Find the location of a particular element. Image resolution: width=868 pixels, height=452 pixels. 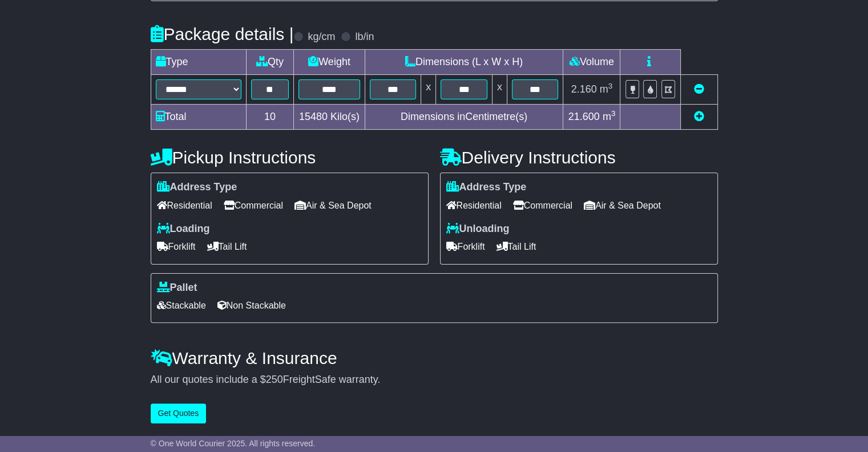

h4: Pickup Instructions is located at coordinates (290, 157).